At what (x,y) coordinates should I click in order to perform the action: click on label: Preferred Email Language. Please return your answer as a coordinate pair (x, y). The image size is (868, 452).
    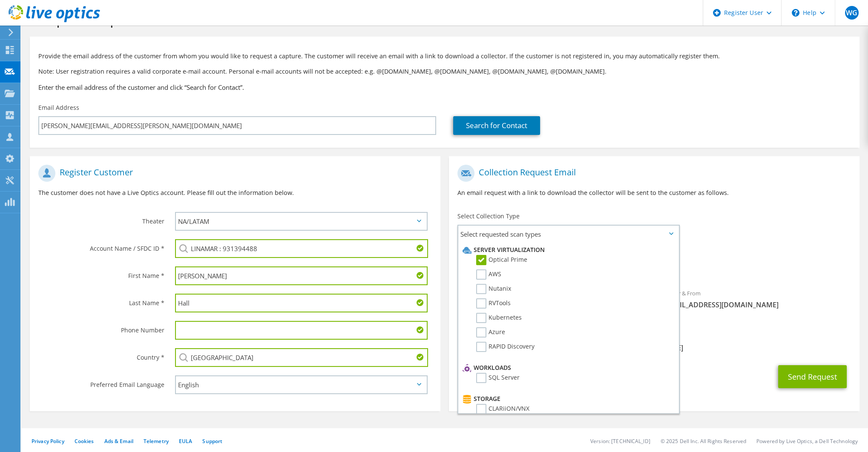
    Looking at the image, I should click on (102, 383).